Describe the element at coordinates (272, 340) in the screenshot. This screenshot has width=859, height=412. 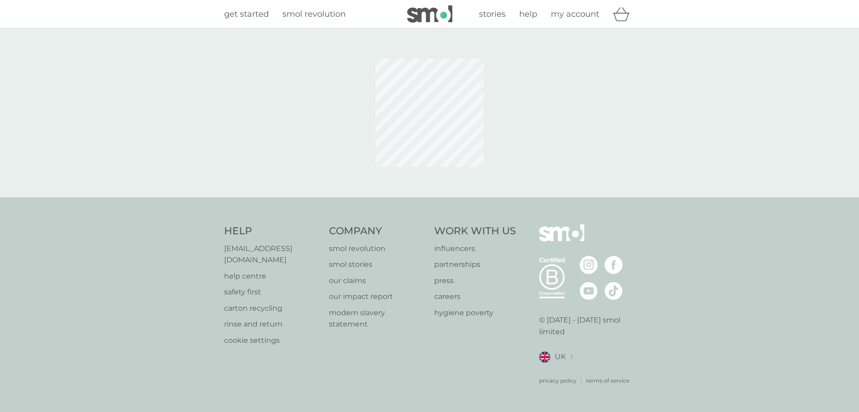
I see `a: cookie settings` at that location.